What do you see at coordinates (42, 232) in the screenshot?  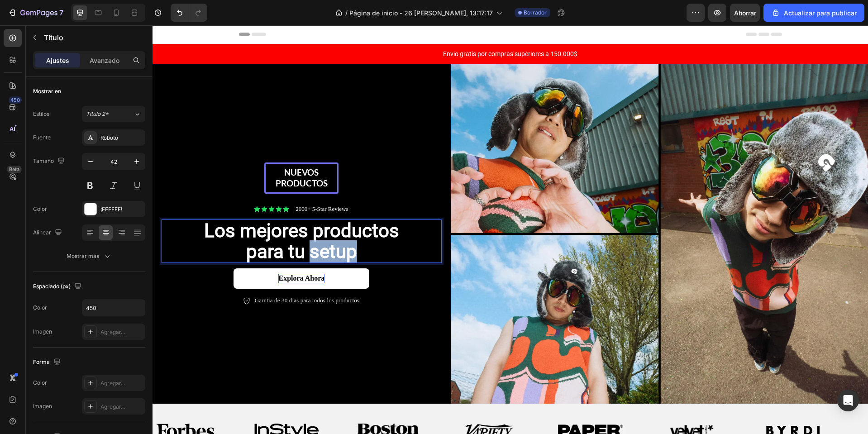 I see `font: Alinear` at bounding box center [42, 232].